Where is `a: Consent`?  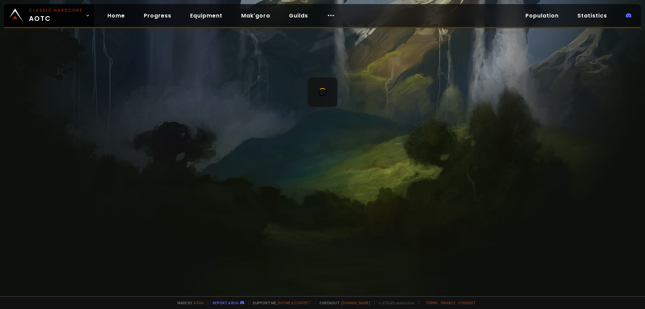
a: Consent is located at coordinates (467, 303).